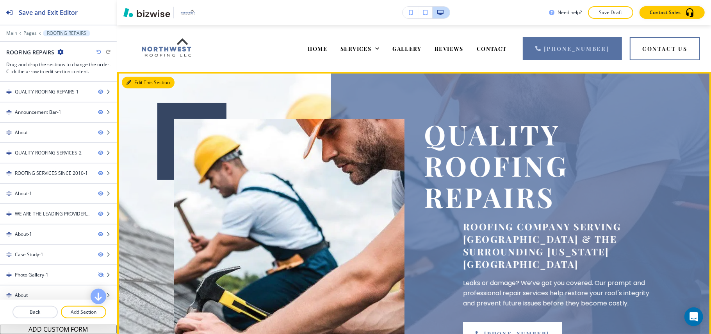 Image resolution: width=711 pixels, height=334 pixels. What do you see at coordinates (66, 33) in the screenshot?
I see `button: ROOFING REPAIRS` at bounding box center [66, 33].